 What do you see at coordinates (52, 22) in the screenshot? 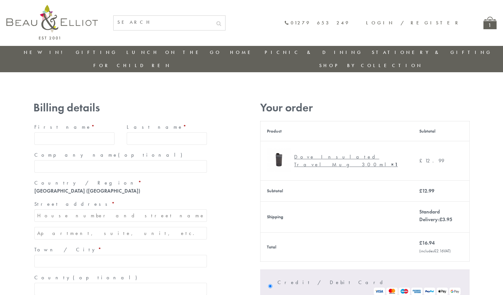
I see `img: logo` at bounding box center [52, 22].